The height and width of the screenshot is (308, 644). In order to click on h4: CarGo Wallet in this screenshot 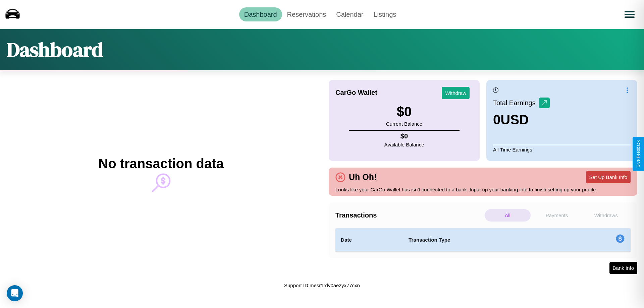, I will do `click(356, 92)`.